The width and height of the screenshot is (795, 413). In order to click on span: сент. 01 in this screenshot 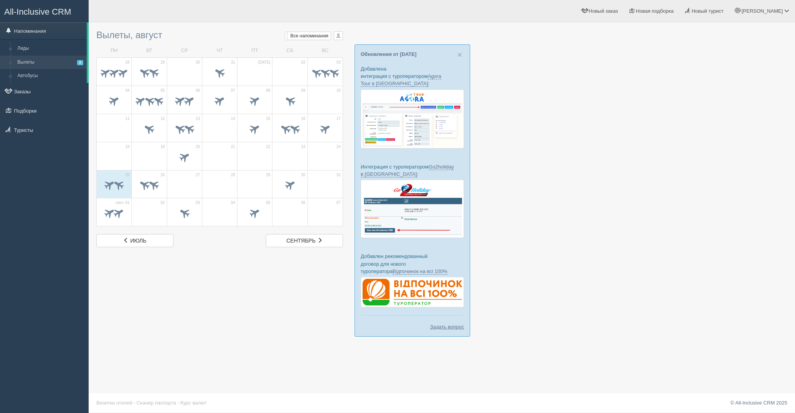, I will do `click(123, 203)`.